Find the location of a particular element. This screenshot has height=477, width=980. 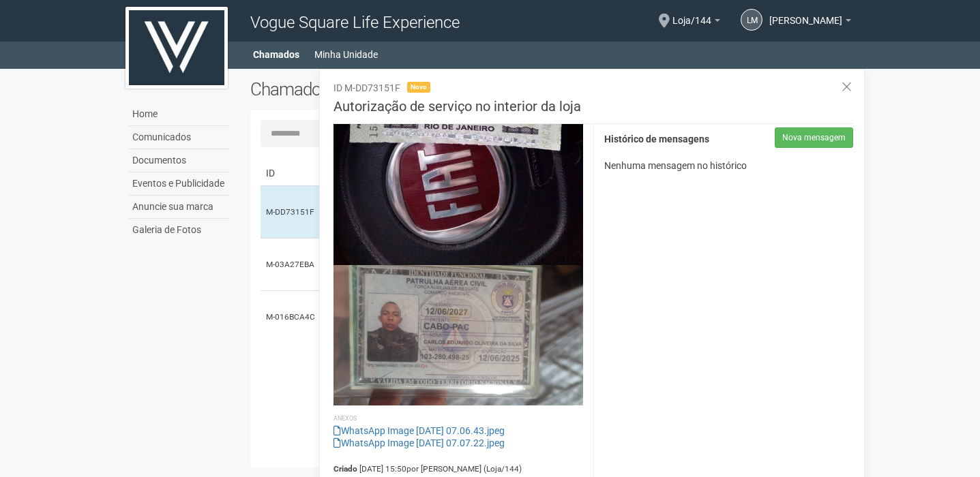

span: ID M-DD73151F is located at coordinates (367, 88).